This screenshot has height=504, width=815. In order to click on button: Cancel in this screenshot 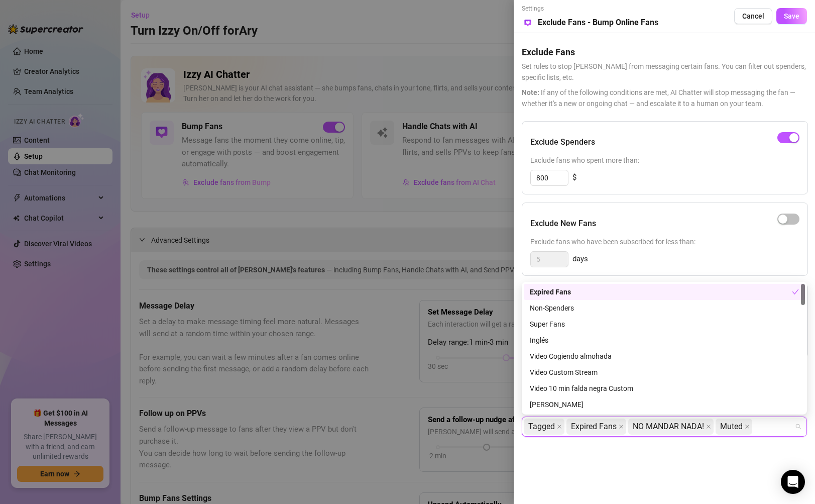, I will do `click(753, 16)`.